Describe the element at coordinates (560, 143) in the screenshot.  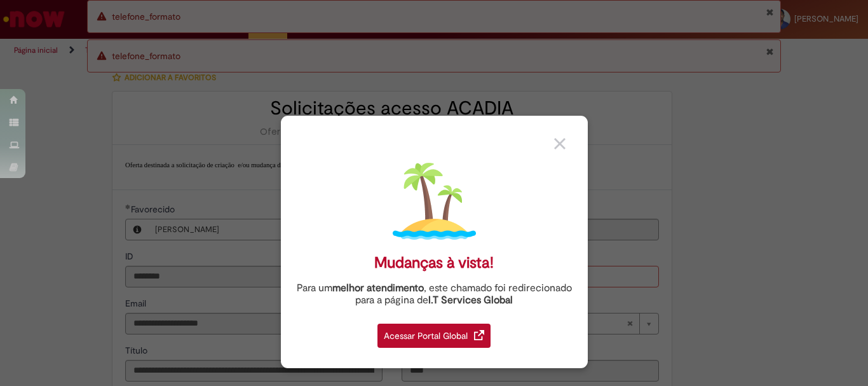
I see `img: close_button_grey.png` at that location.